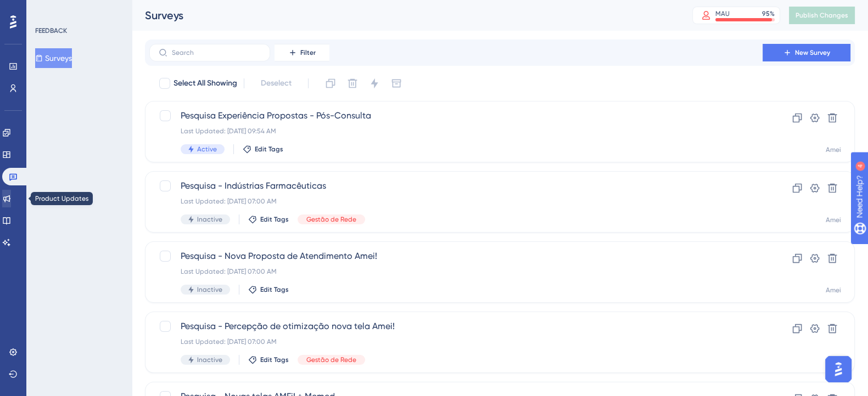 The height and width of the screenshot is (396, 868). What do you see at coordinates (768, 14) in the screenshot?
I see `div: 95 %` at bounding box center [768, 14].